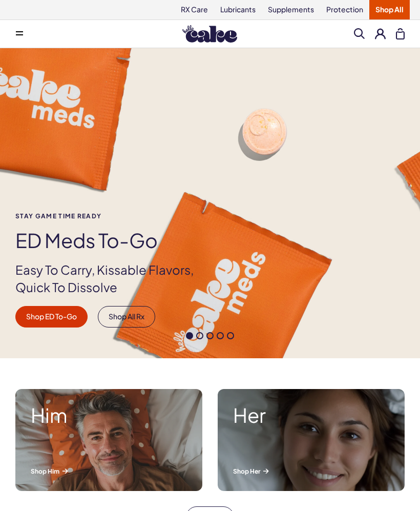 The image size is (420, 511). What do you see at coordinates (114, 278) in the screenshot?
I see `p: Easy To Carry, Kissable Flavors, Quick To Dissolve` at bounding box center [114, 278].